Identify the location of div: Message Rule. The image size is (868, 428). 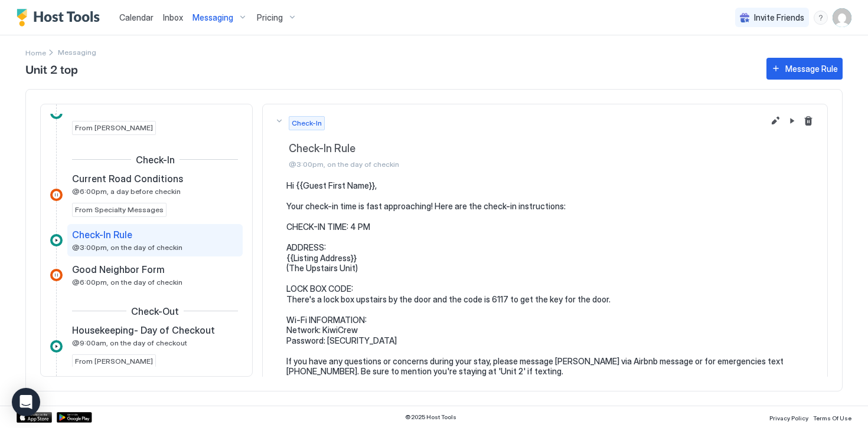
(812, 69).